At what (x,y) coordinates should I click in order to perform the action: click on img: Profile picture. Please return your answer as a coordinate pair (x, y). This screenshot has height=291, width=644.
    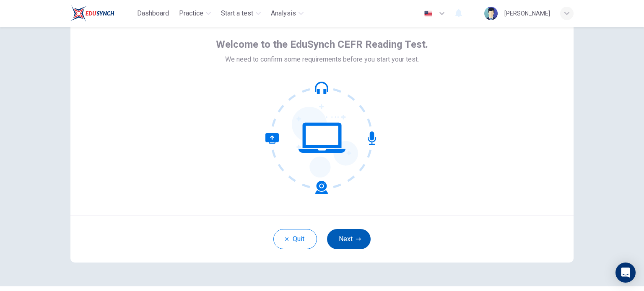
    Looking at the image, I should click on (491, 13).